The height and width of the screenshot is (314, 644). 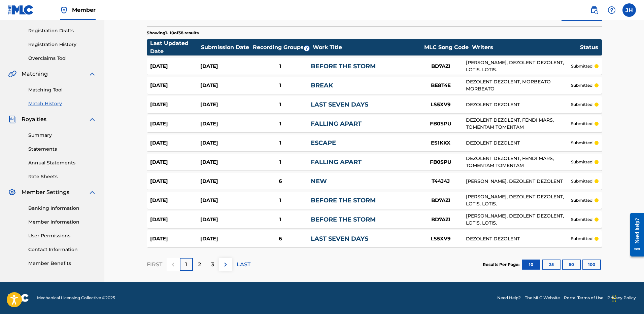 What do you see at coordinates (629, 10) in the screenshot?
I see `div: User Menu` at bounding box center [629, 10].